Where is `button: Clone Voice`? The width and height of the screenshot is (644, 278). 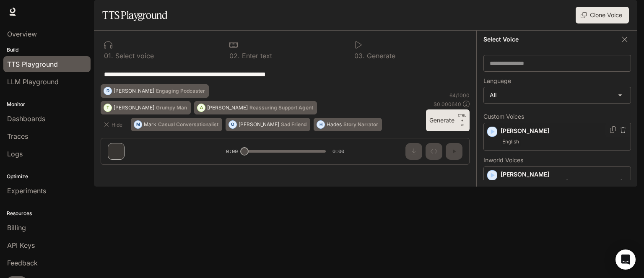
button: Clone Voice is located at coordinates (602, 15).